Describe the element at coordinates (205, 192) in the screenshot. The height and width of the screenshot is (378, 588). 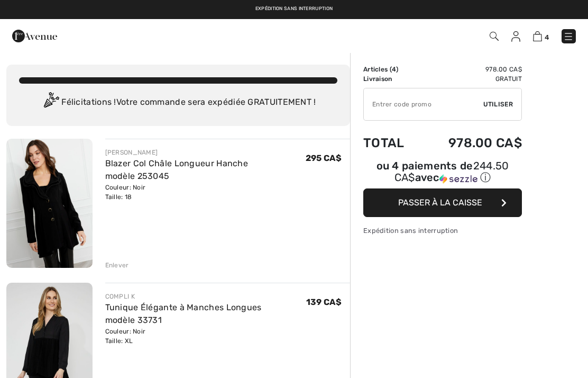
I see `div: Couleur: Noir Taille: 18` at that location.